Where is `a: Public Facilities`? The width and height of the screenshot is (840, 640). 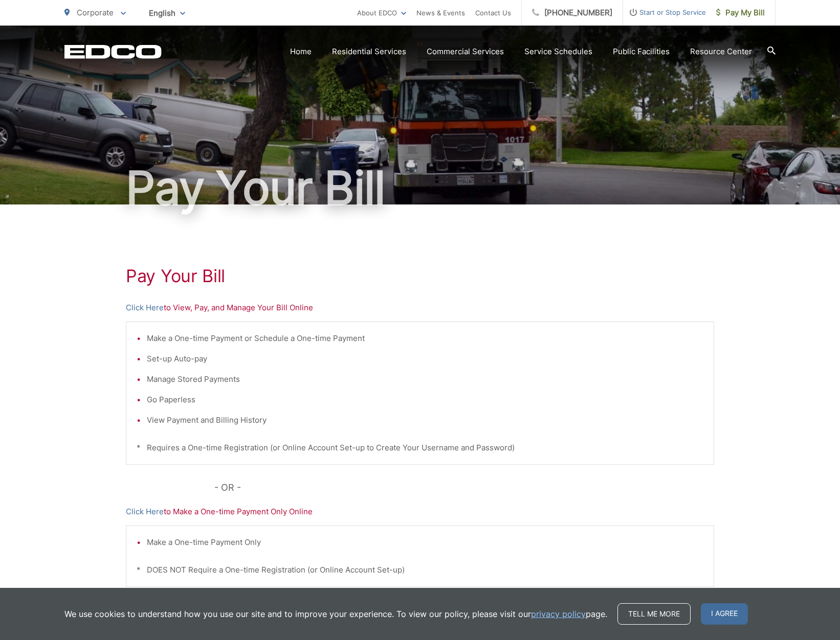 a: Public Facilities is located at coordinates (641, 52).